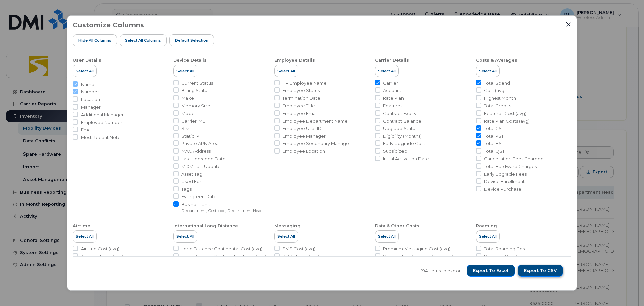 This screenshot has height=306, width=644. Describe the element at coordinates (502, 189) in the screenshot. I see `span: Device Purchase` at that location.